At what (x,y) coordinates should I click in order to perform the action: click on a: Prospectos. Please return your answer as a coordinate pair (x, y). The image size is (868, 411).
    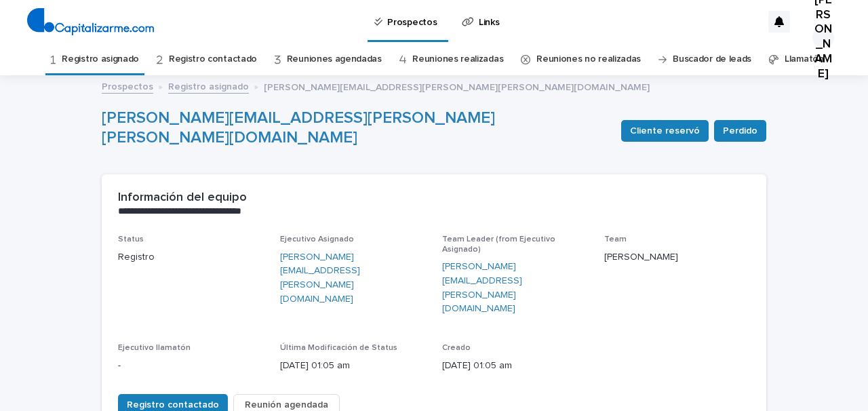
    Looking at the image, I should click on (127, 85).